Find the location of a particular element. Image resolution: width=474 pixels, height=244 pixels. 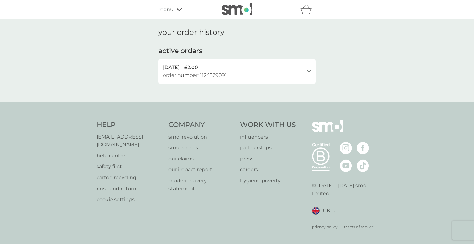

span: £2.00 is located at coordinates (191, 68).